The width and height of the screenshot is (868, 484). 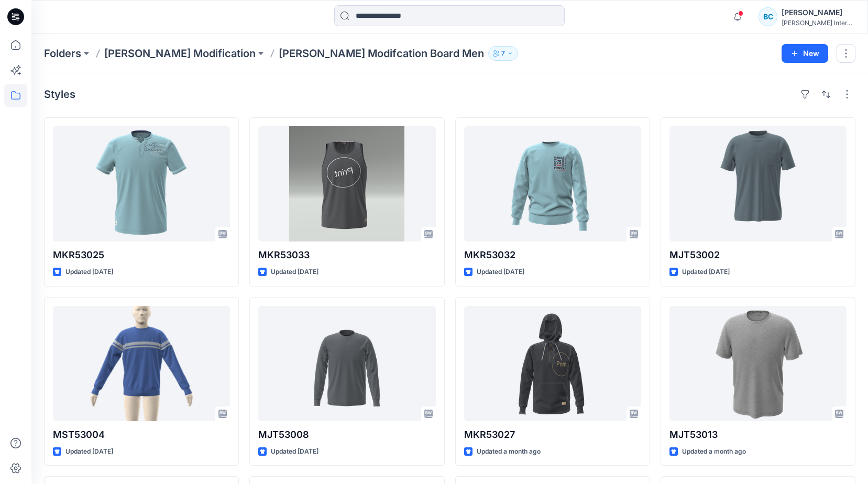 I want to click on a: MKR53033, so click(x=347, y=184).